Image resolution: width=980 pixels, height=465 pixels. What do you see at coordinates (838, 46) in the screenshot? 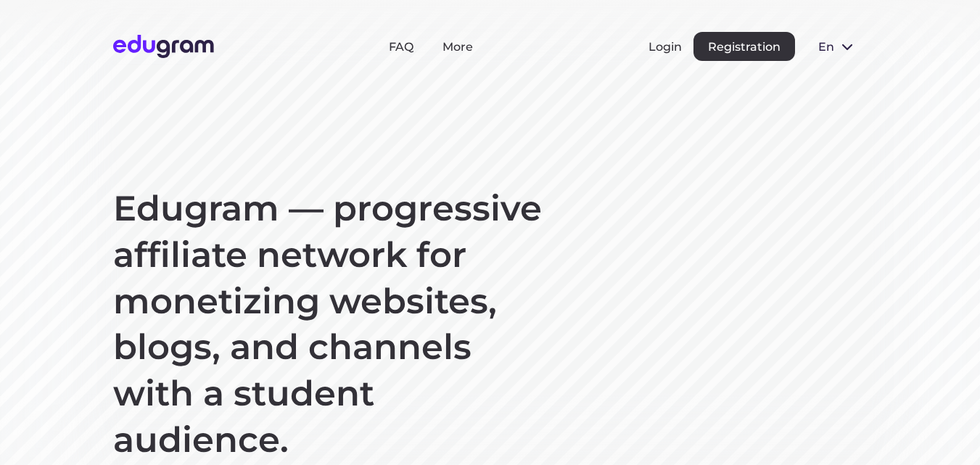
I see `button: en` at bounding box center [838, 46].